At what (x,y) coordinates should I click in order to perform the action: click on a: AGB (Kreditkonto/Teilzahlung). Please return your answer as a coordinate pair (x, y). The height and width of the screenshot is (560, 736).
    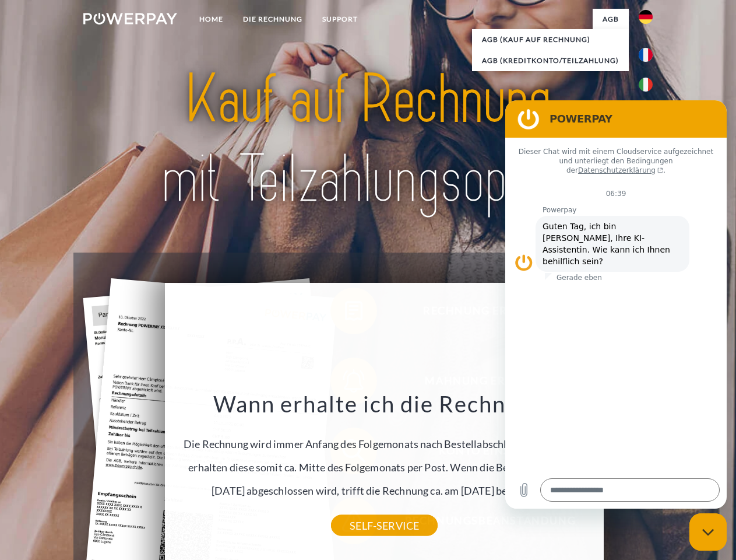
    Looking at the image, I should click on (550, 60).